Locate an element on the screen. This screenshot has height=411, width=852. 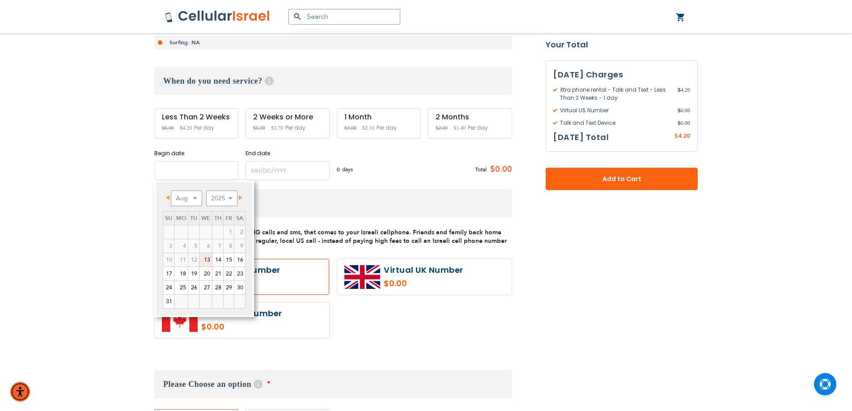
span: $3.00 is located at coordinates (350, 128).